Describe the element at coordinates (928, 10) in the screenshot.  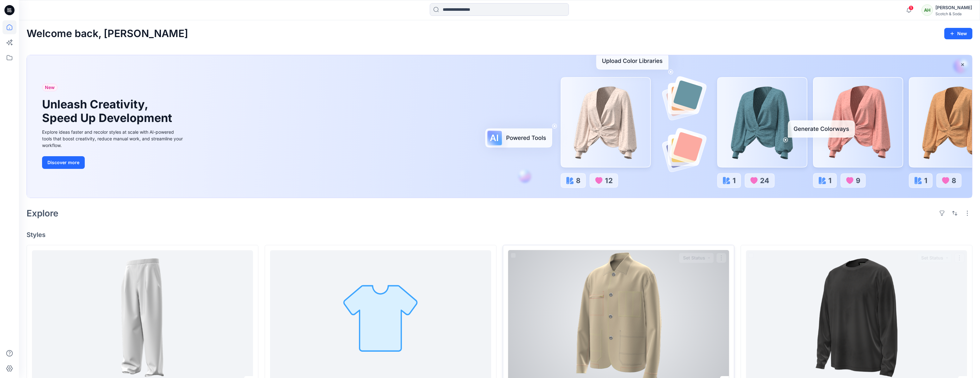
I see `div: AH` at that location.